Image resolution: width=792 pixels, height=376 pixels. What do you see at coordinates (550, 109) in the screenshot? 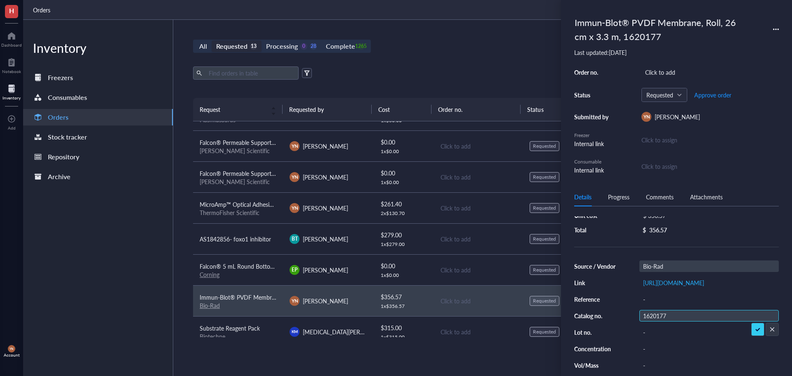
I see `th: Status` at bounding box center [550, 109].